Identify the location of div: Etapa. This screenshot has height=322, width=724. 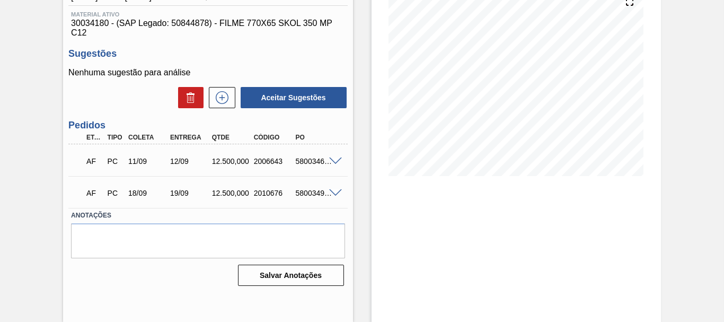
(94, 137).